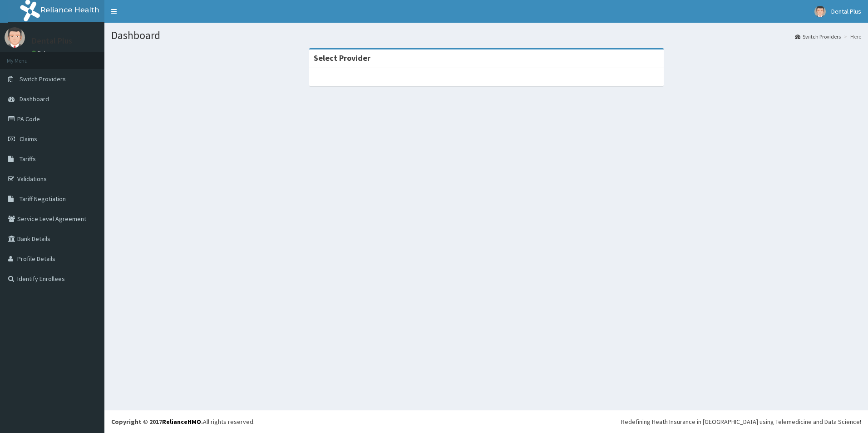  Describe the element at coordinates (28, 159) in the screenshot. I see `span: Tariffs` at that location.